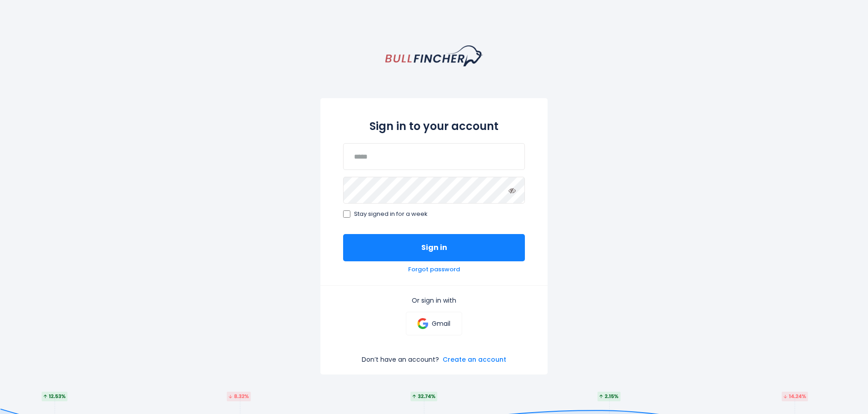  I want to click on h2: Sign in to your account, so click(434, 125).